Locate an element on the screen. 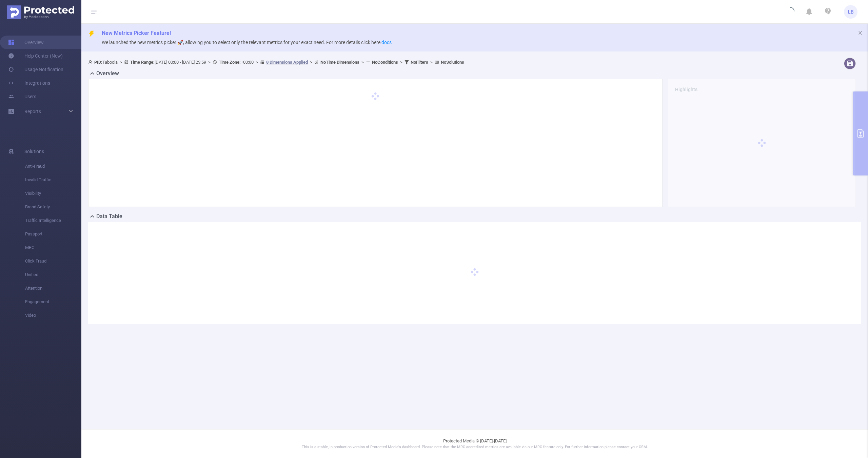 This screenshot has height=458, width=868. span: Brand Safety is located at coordinates (53, 207).